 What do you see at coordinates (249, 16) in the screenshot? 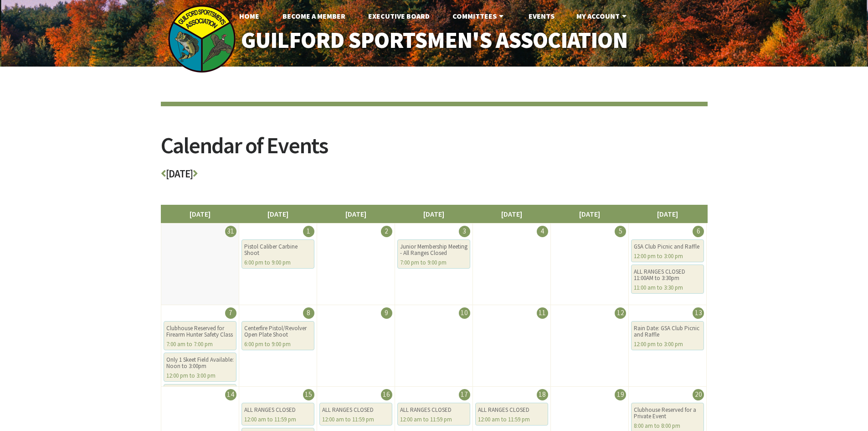
I see `a: Home` at bounding box center [249, 16].